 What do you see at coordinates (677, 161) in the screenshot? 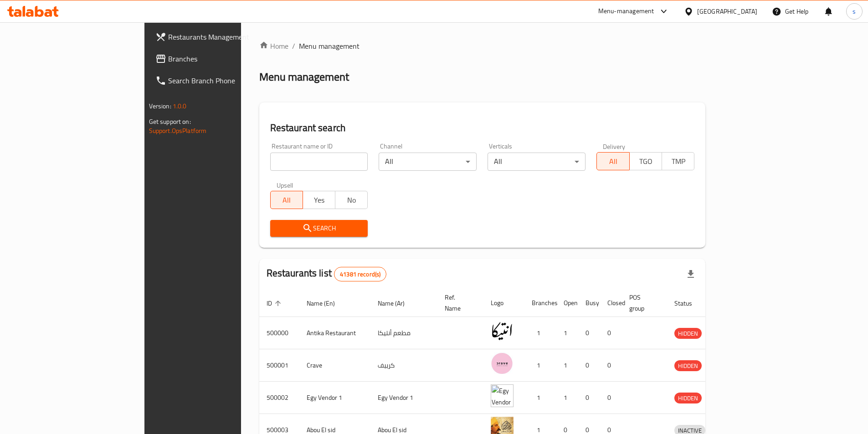
I see `span: TMP` at bounding box center [677, 161].